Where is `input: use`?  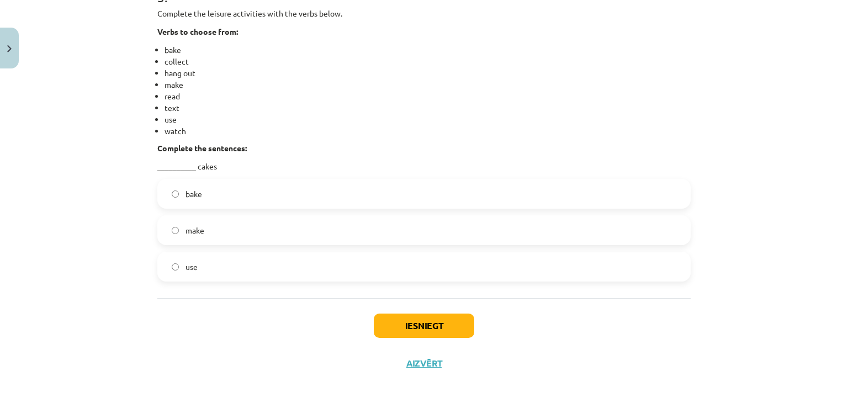
input: use is located at coordinates (175, 267).